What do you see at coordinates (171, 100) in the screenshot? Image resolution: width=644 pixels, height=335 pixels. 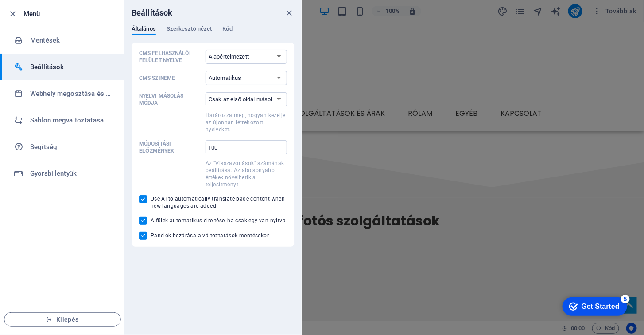 I see `p: Nyelvi másolás módja` at bounding box center [171, 100].